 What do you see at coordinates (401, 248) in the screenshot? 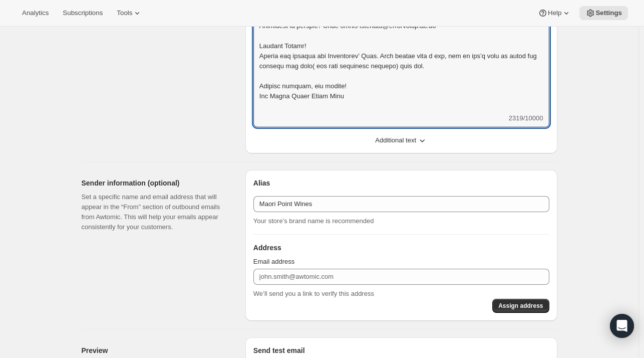
I see `h3: Address` at bounding box center [401, 248].